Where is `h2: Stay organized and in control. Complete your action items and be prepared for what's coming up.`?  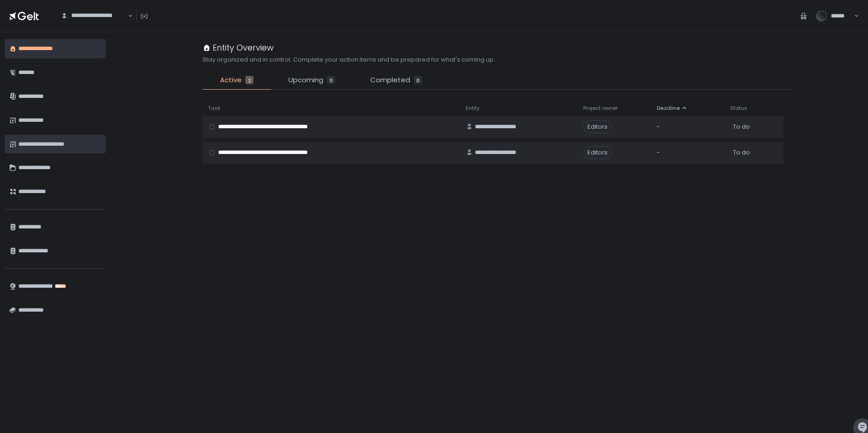
h2: Stay organized and in control. Complete your action items and be prepared for what's coming up. is located at coordinates (348, 59).